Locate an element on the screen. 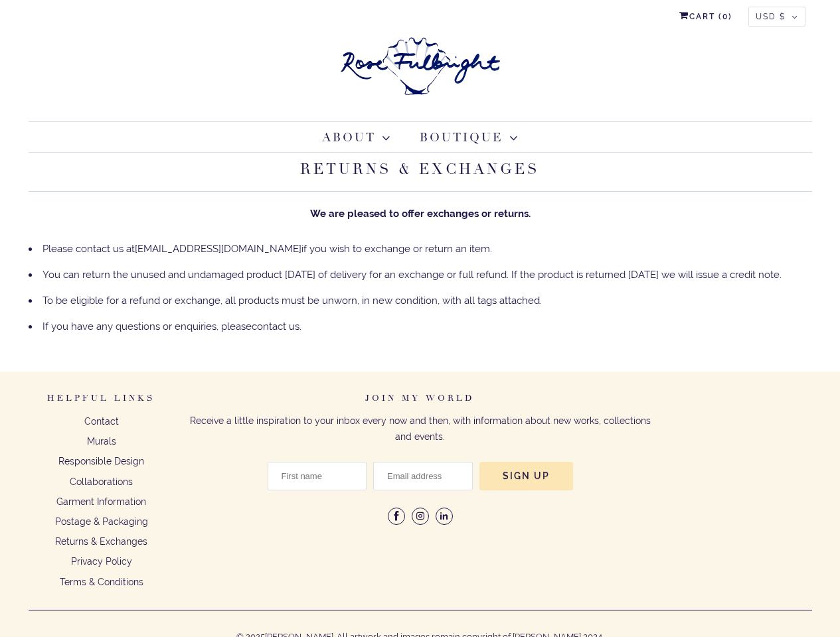  input: First name is located at coordinates (318, 476).